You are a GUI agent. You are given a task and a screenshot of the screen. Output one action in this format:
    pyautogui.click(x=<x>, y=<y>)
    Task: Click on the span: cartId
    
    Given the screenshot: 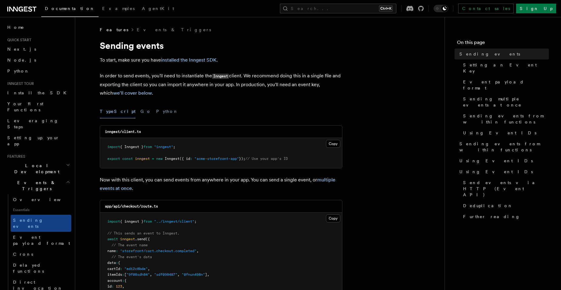 What is the action you would take?
    pyautogui.click(x=114, y=269)
    